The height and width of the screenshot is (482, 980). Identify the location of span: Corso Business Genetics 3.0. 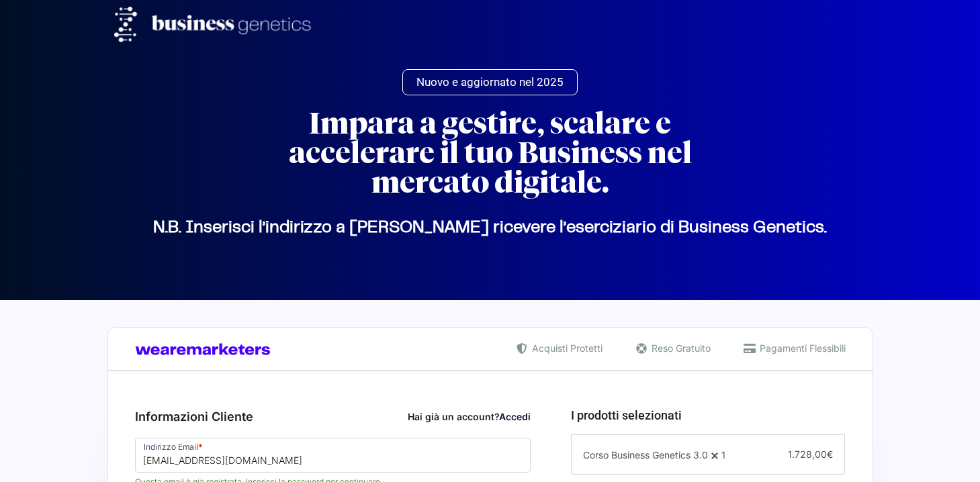
(645, 454).